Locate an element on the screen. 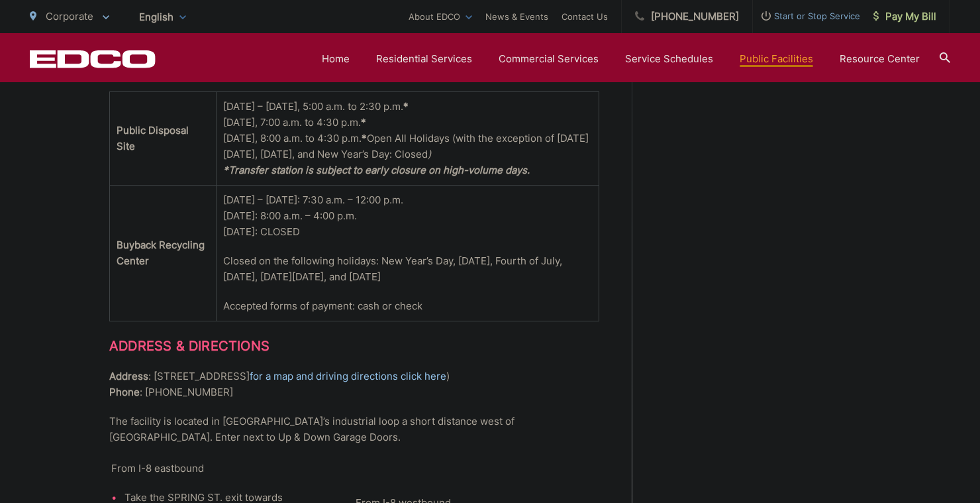 The width and height of the screenshot is (980, 503). strong: Phone is located at coordinates (125, 391).